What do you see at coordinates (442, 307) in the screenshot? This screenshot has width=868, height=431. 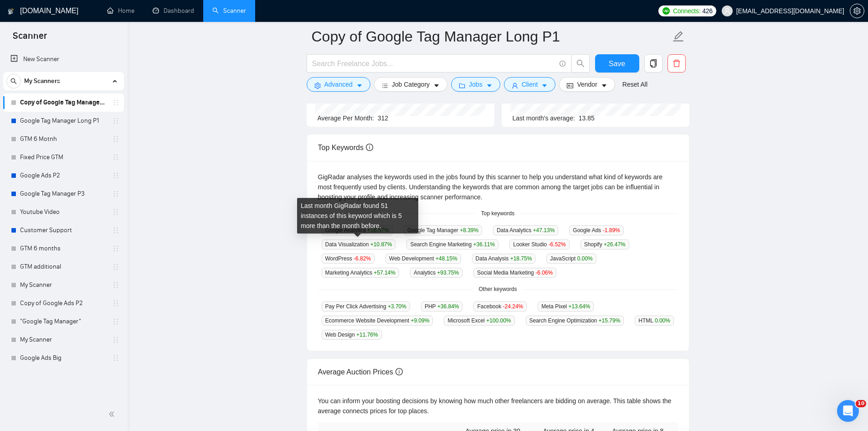 I see `span: PHP` at bounding box center [442, 307].